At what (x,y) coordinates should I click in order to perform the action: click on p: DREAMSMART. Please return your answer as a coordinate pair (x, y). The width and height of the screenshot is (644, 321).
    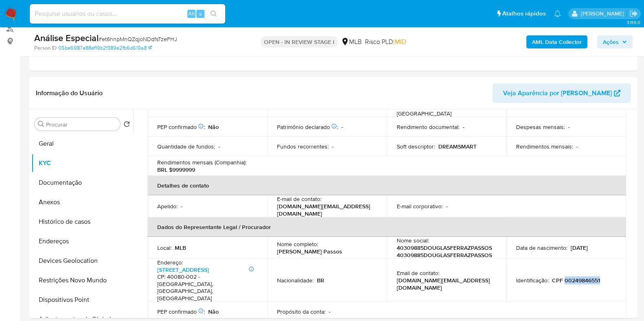
    Looking at the image, I should click on (457, 146).